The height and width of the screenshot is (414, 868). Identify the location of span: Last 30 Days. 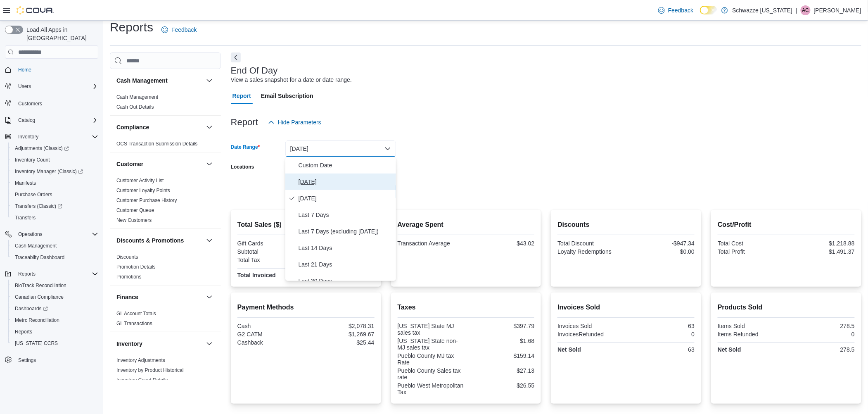
(346, 281).